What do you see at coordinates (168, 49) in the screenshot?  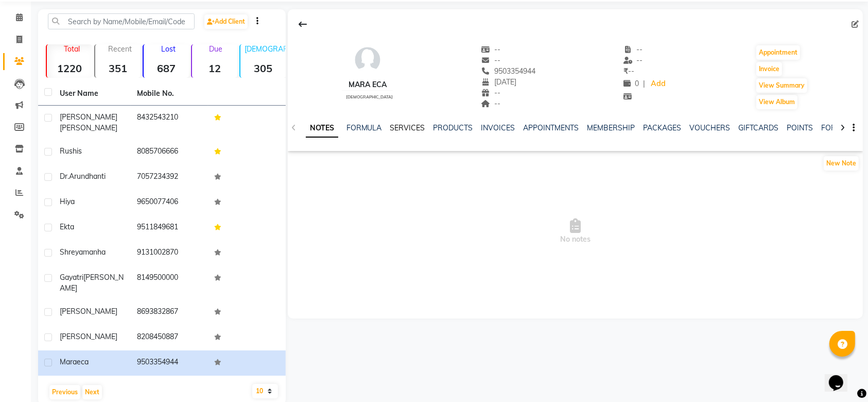 I see `p: Lost` at bounding box center [168, 49].